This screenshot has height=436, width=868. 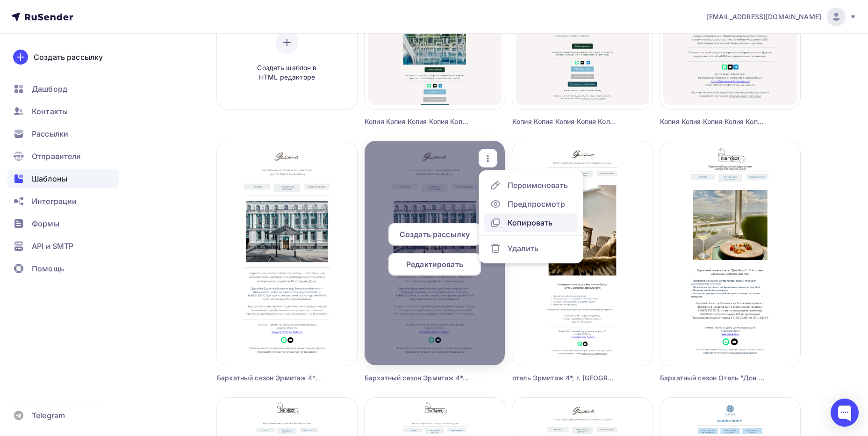 What do you see at coordinates (52, 246) in the screenshot?
I see `span: API и SMTP` at bounding box center [52, 246].